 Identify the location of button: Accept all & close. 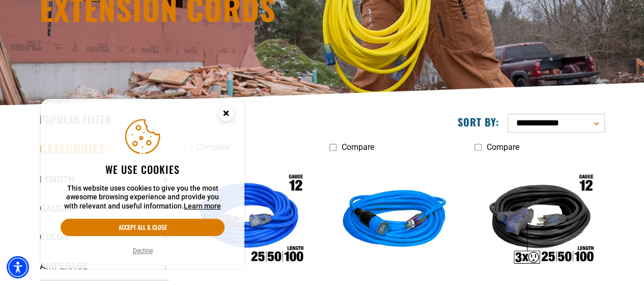
(142, 228).